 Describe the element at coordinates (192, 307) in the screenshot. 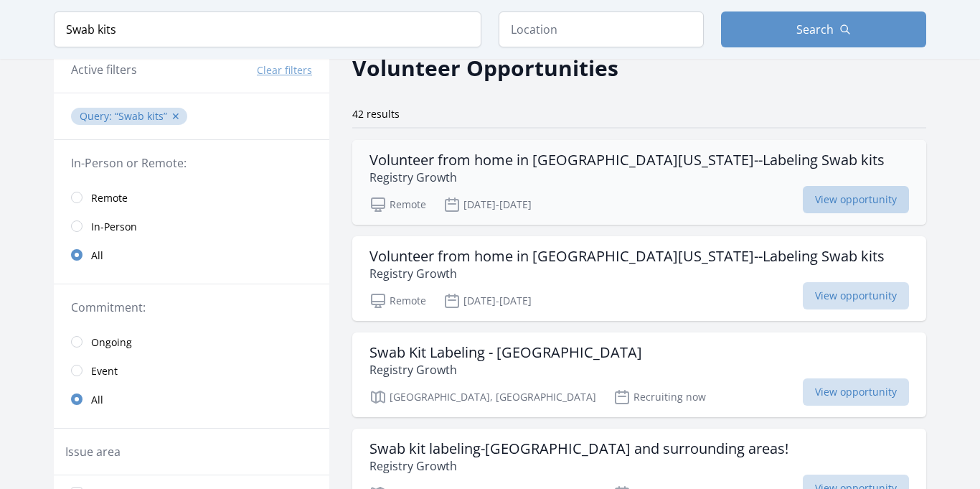

I see `legend: Commitment:` at that location.